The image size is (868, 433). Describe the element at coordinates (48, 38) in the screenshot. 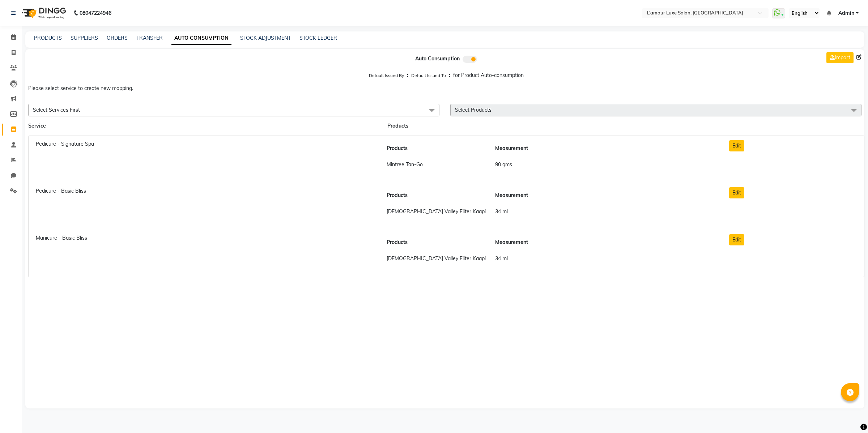

I see `a: PRODUCTS` at that location.